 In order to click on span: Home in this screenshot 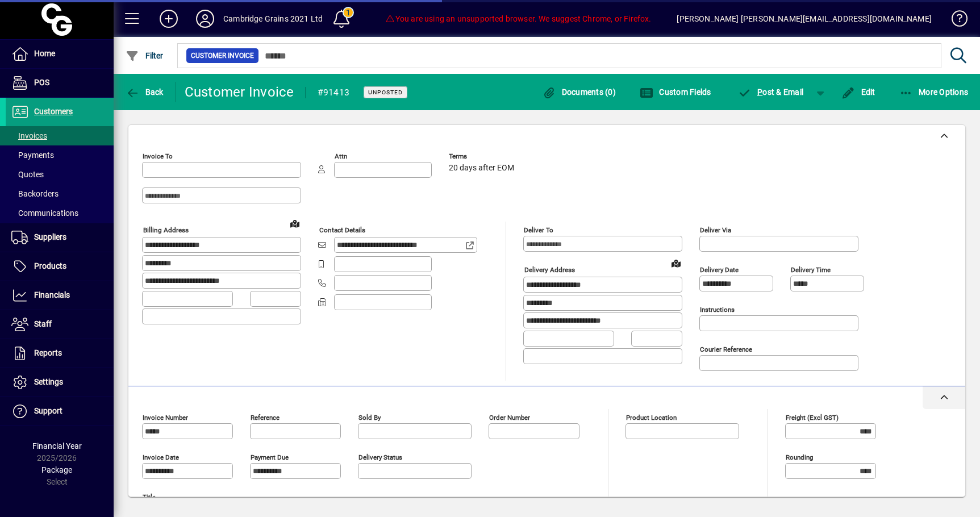, I will do `click(44, 53)`.